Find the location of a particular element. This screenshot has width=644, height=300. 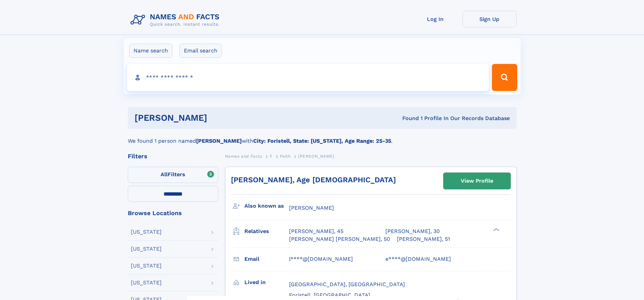

a: F is located at coordinates (272, 156).